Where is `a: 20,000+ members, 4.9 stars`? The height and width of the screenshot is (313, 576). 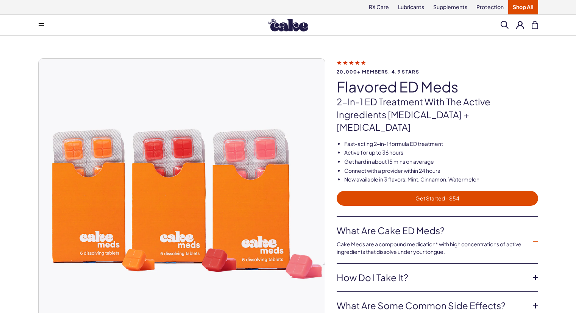 a: 20,000+ members, 4.9 stars is located at coordinates (437, 67).